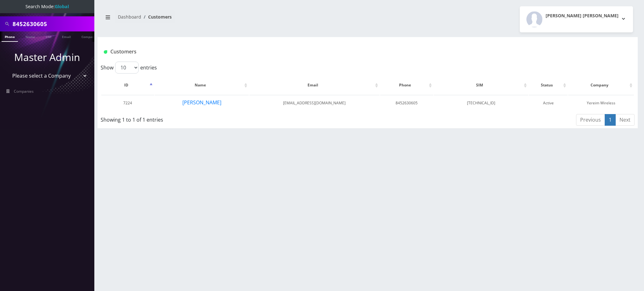  Describe the element at coordinates (66, 36) in the screenshot. I see `a: Email` at that location.